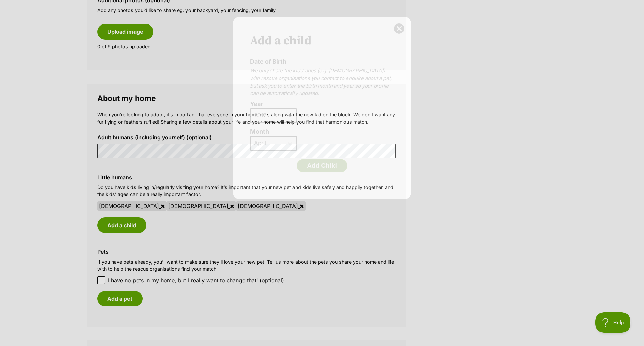 The image size is (644, 346). I want to click on label: Month, so click(322, 131).